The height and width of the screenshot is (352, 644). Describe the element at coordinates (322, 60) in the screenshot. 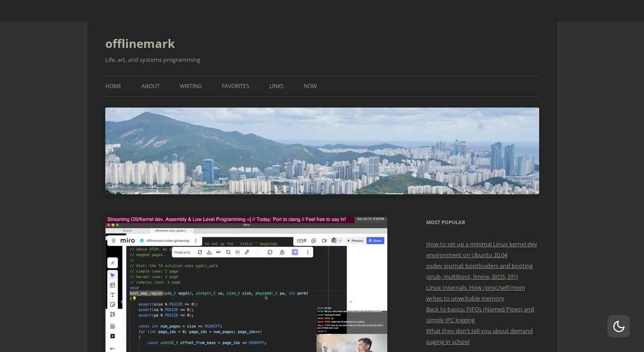

I see `h2: Life, art, and systems programming` at that location.